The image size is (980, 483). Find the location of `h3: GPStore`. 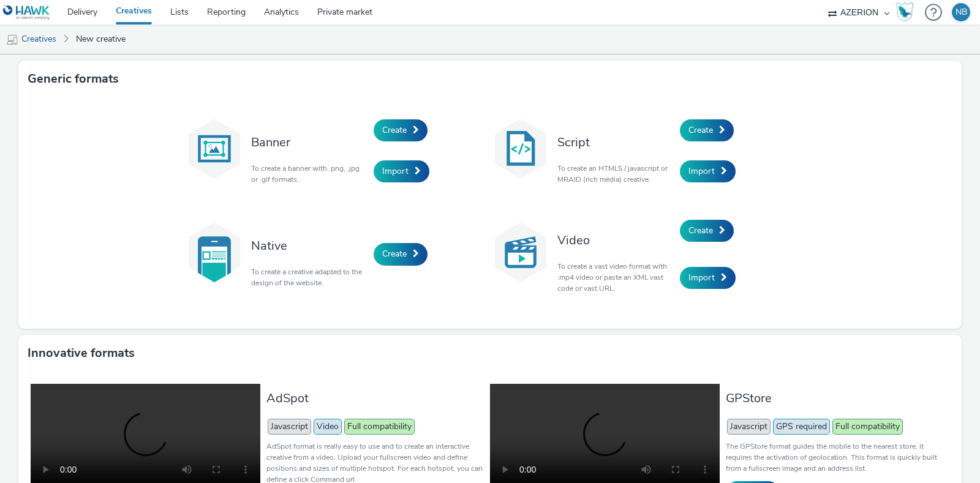

h3: GPStore is located at coordinates (834, 398).